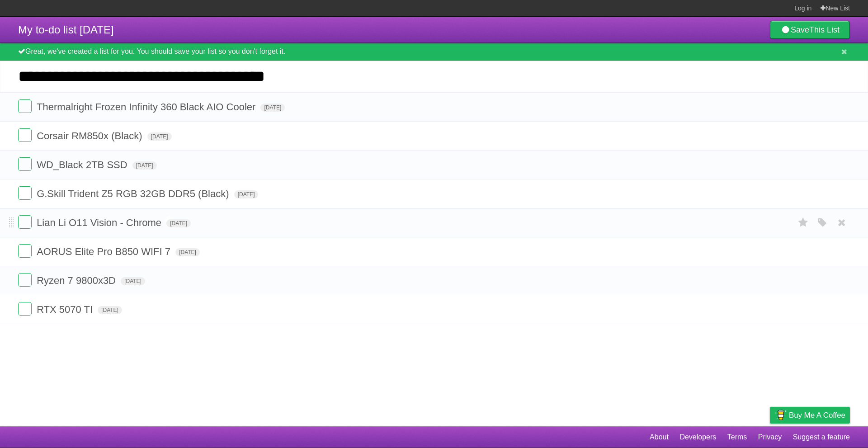 The width and height of the screenshot is (868, 448). What do you see at coordinates (821, 437) in the screenshot?
I see `a: Suggest a feature` at bounding box center [821, 437].